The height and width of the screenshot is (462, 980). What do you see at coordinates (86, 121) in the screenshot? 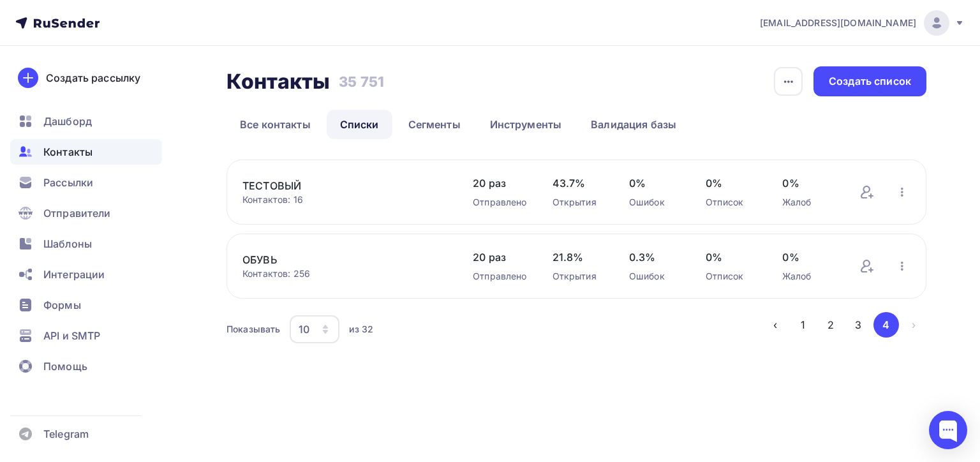
I see `a: Дашборд` at bounding box center [86, 121].